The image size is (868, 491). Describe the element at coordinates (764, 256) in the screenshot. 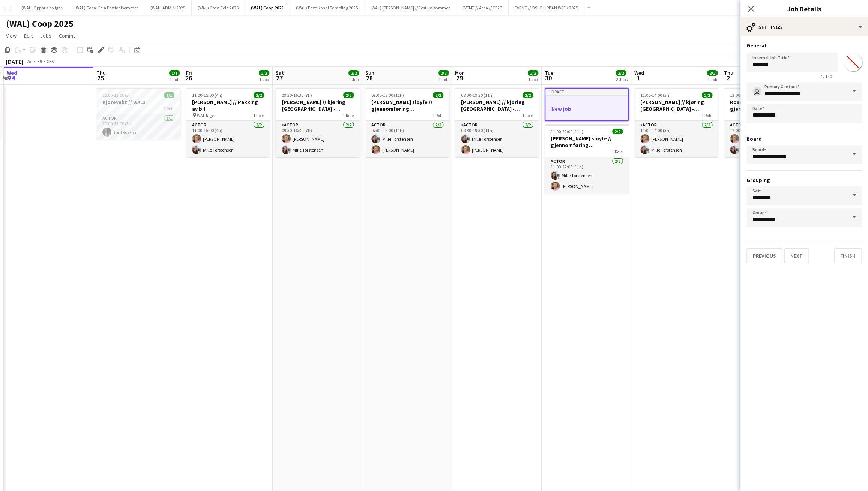

I see `button: Previous` at that location.